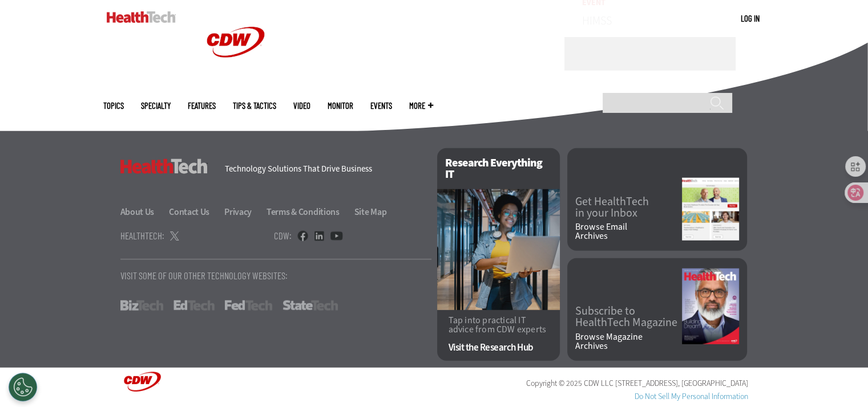  What do you see at coordinates (113, 106) in the screenshot?
I see `span: Topics` at bounding box center [113, 106].